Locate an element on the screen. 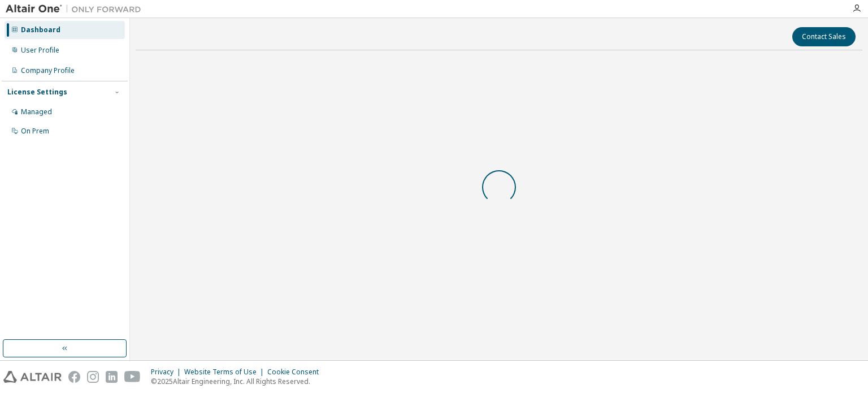  div: Managed is located at coordinates (36, 112).